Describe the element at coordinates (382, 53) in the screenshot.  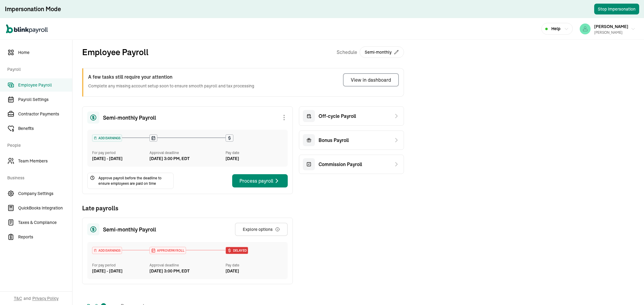
I see `button: Semi-monthly` at that location.